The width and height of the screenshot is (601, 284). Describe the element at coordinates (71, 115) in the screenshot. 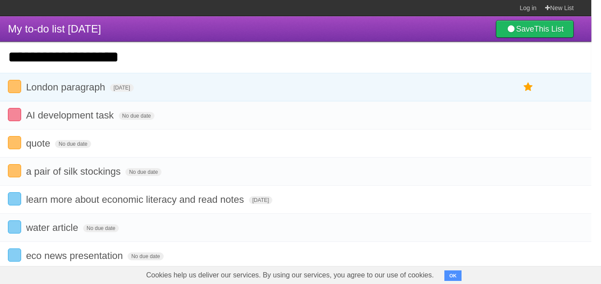

I see `span: AI development task` at that location.